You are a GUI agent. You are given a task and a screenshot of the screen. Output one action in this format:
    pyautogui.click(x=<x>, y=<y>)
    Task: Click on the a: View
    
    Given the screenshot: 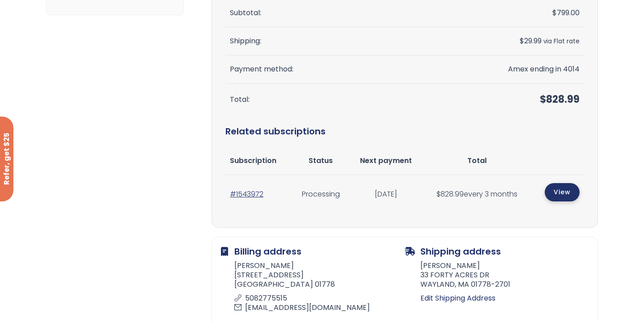 What is the action you would take?
    pyautogui.click(x=562, y=192)
    